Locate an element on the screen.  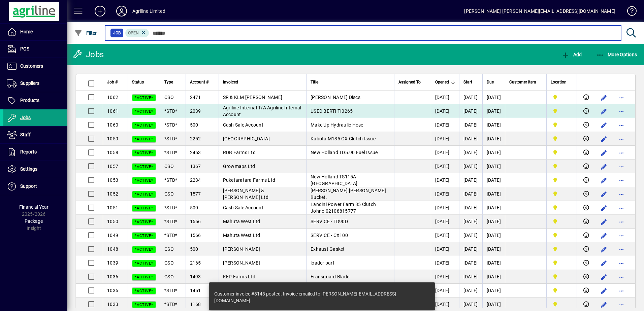
span: 1168 is located at coordinates (195, 305).